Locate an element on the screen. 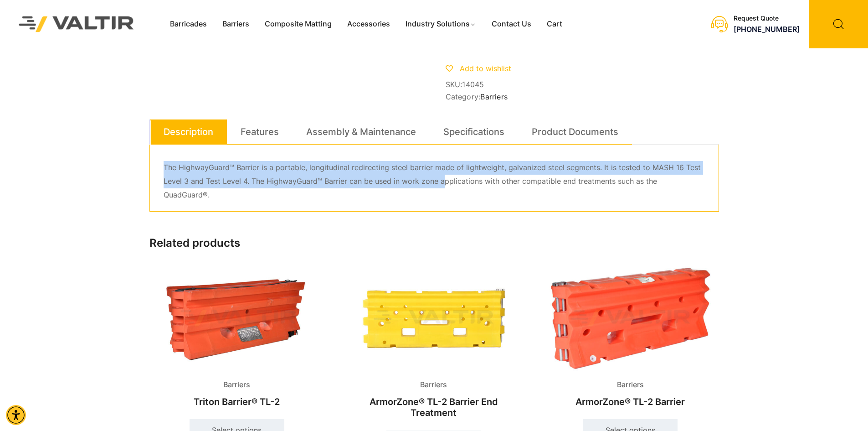  a: Industry Solutions is located at coordinates (440, 24).